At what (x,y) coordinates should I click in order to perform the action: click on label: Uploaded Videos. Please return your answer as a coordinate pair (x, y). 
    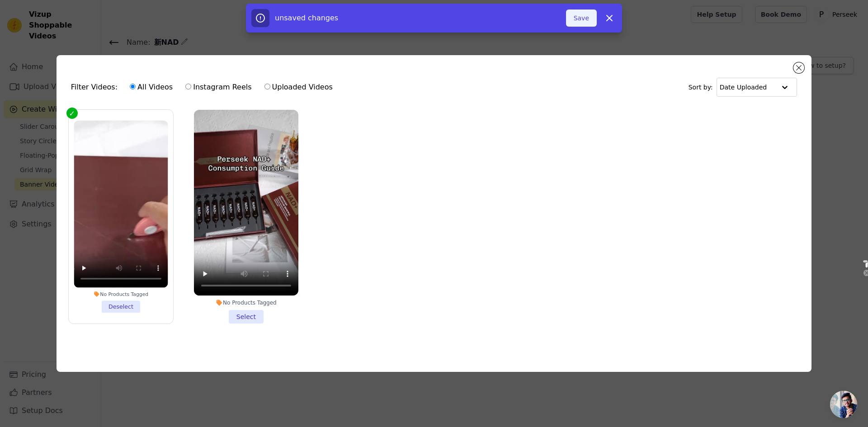
    Looking at the image, I should click on (299, 87).